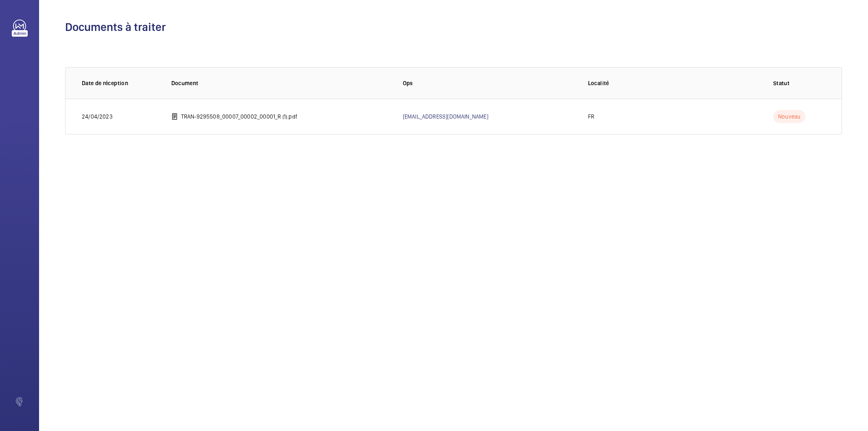  What do you see at coordinates (280, 83) in the screenshot?
I see `p: Document` at bounding box center [280, 83].